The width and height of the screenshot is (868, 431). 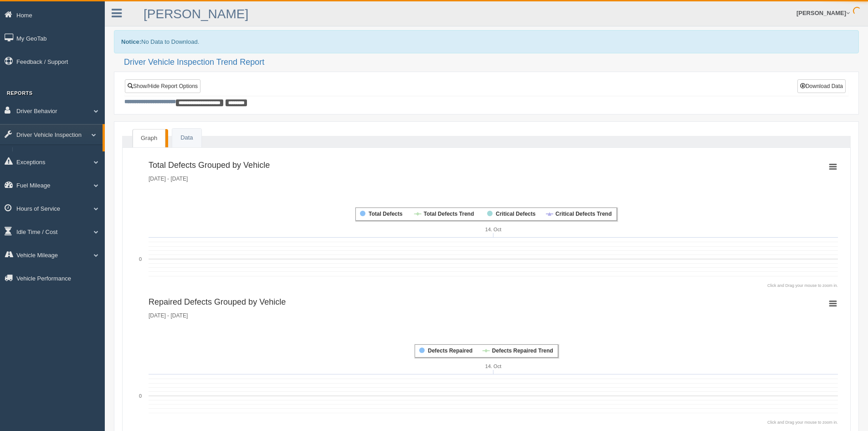 I want to click on tspan: Total Defects Trend, so click(x=449, y=214).